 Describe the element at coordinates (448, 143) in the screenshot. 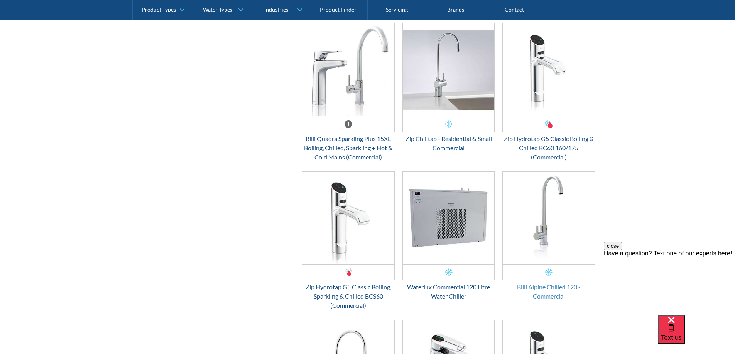

I see `div: Zip Chilltap - Residential & Small Commercial` at that location.